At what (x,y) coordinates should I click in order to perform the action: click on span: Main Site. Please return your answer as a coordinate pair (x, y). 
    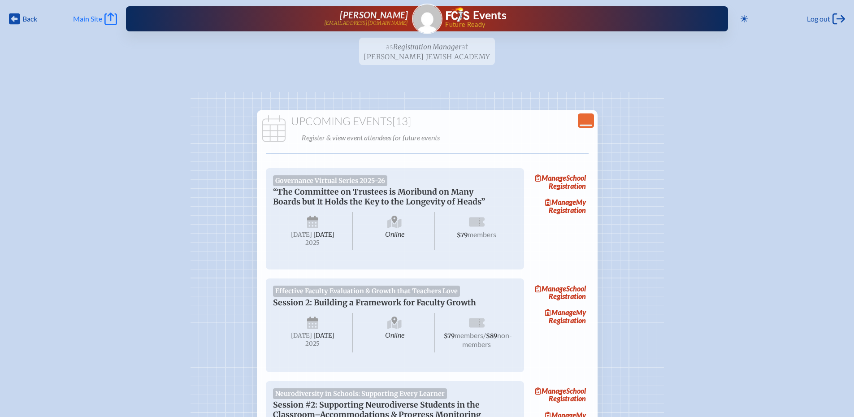
    Looking at the image, I should click on (87, 19).